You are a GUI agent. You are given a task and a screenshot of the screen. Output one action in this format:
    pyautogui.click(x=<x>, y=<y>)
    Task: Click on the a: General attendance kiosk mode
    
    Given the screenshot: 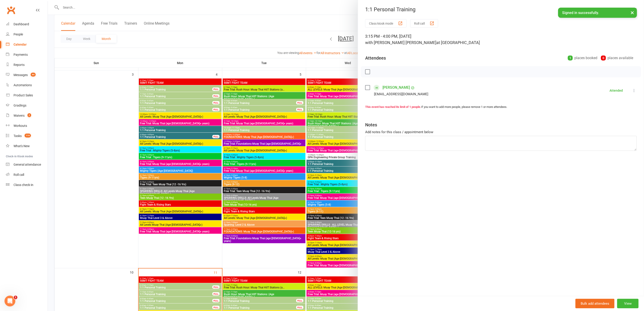 What is the action you would take?
    pyautogui.click(x=27, y=164)
    